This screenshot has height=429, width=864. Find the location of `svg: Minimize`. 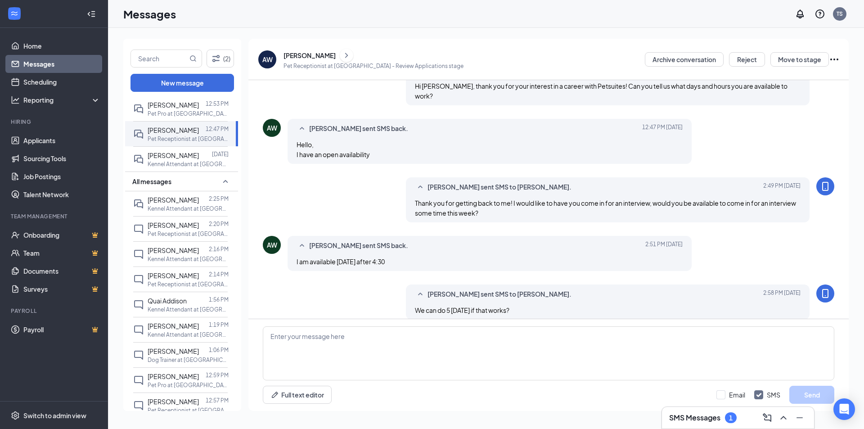

svg: Minimize is located at coordinates (799, 417).